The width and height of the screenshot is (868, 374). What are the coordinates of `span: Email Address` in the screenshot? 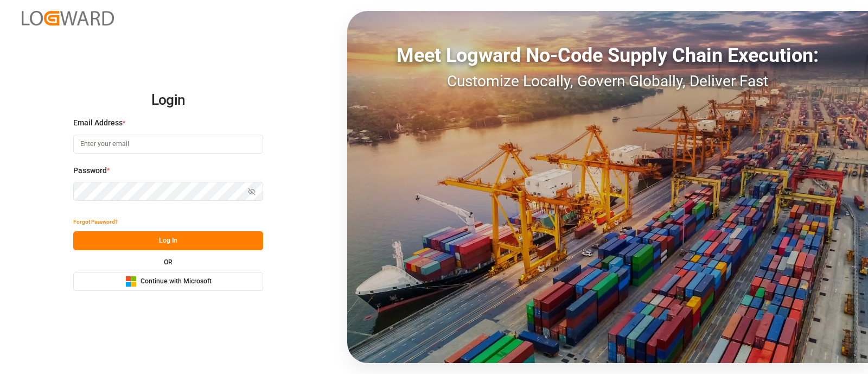 It's located at (98, 123).